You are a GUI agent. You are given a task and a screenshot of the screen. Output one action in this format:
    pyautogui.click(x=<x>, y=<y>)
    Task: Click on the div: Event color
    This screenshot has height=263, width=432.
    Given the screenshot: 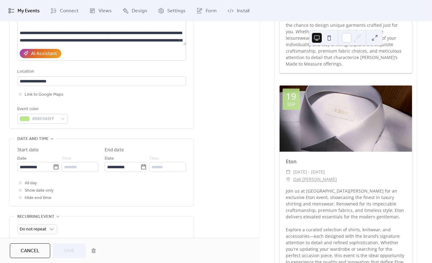 What is the action you would take?
    pyautogui.click(x=42, y=109)
    